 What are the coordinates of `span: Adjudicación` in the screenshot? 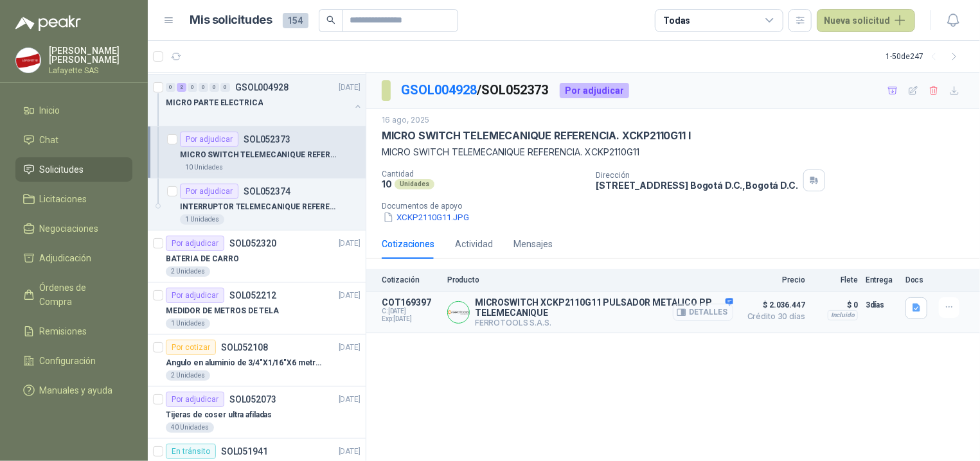 It's located at (65, 258).